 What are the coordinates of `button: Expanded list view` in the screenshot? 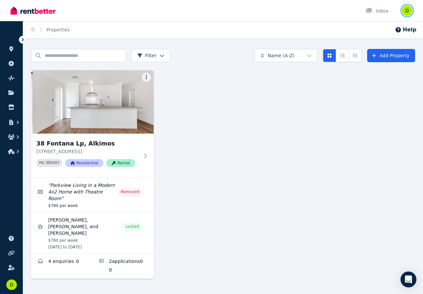 It's located at (355, 55).